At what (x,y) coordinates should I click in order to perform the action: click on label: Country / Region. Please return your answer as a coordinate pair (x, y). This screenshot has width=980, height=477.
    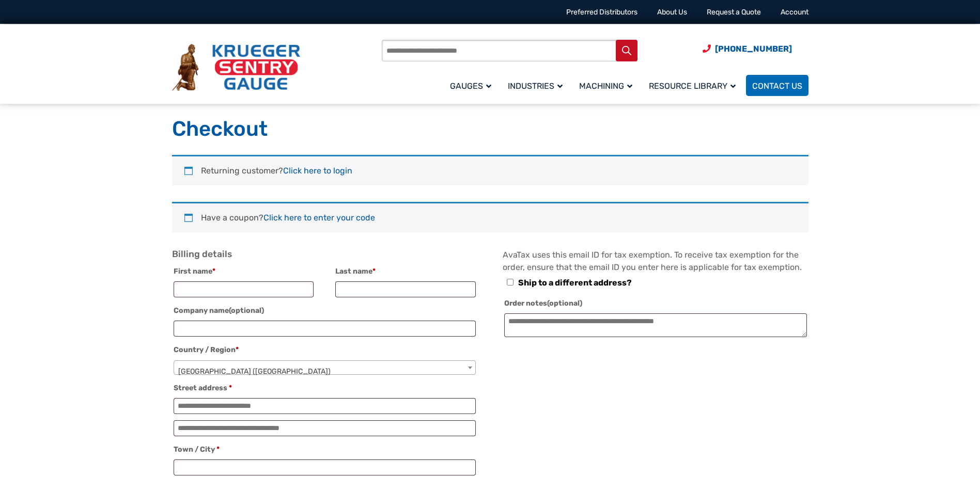
    Looking at the image, I should click on (324, 351).